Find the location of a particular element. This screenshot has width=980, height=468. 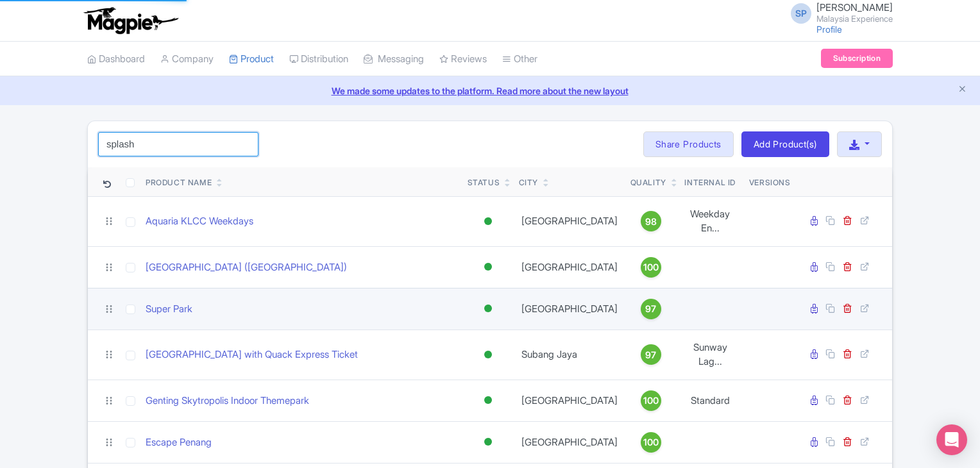

th: Internal ID is located at coordinates (710, 182).